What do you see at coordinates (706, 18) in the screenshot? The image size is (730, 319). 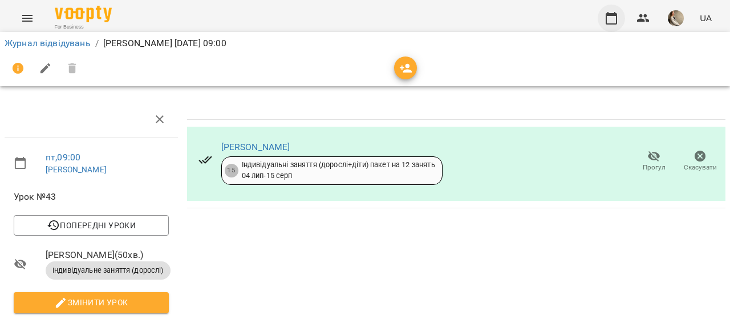 I see `button: UA` at bounding box center [706, 18].